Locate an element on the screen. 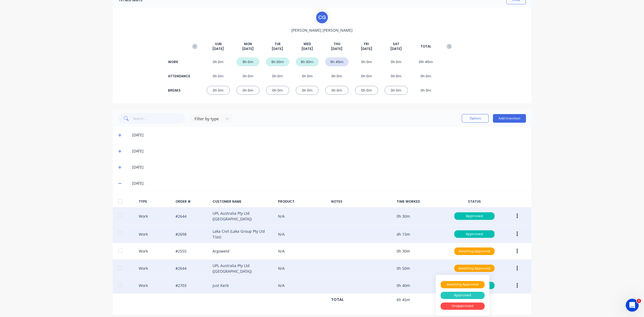 The width and height of the screenshot is (644, 317). div: 8h 0m is located at coordinates (248, 62).